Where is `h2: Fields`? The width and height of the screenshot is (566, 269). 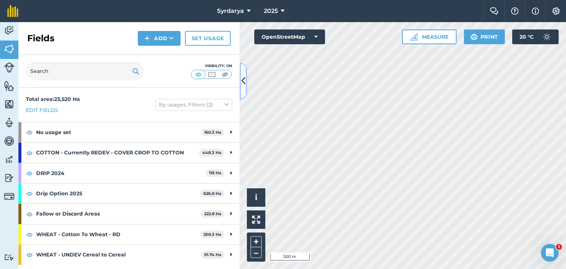 h2: Fields is located at coordinates (41, 38).